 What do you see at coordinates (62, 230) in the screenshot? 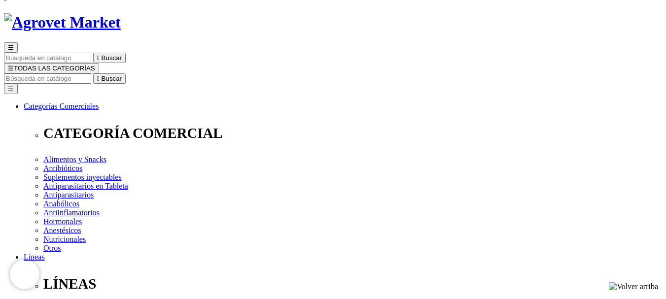
I see `span: Anestésicos` at bounding box center [62, 230].